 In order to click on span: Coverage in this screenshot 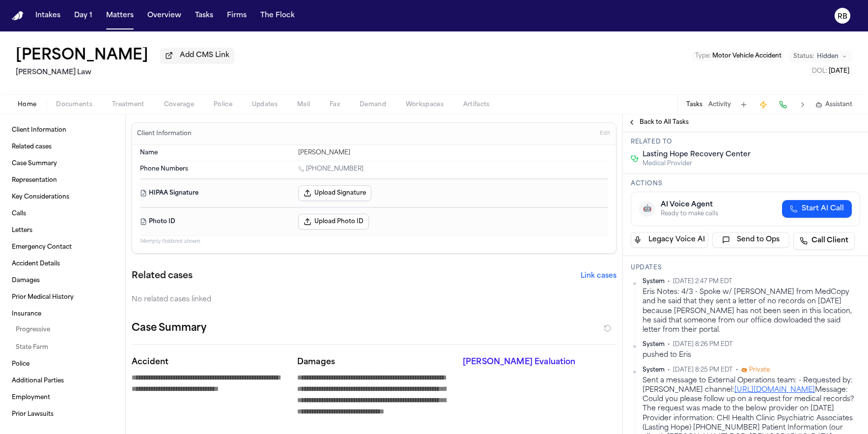, I will do `click(178, 105)`.